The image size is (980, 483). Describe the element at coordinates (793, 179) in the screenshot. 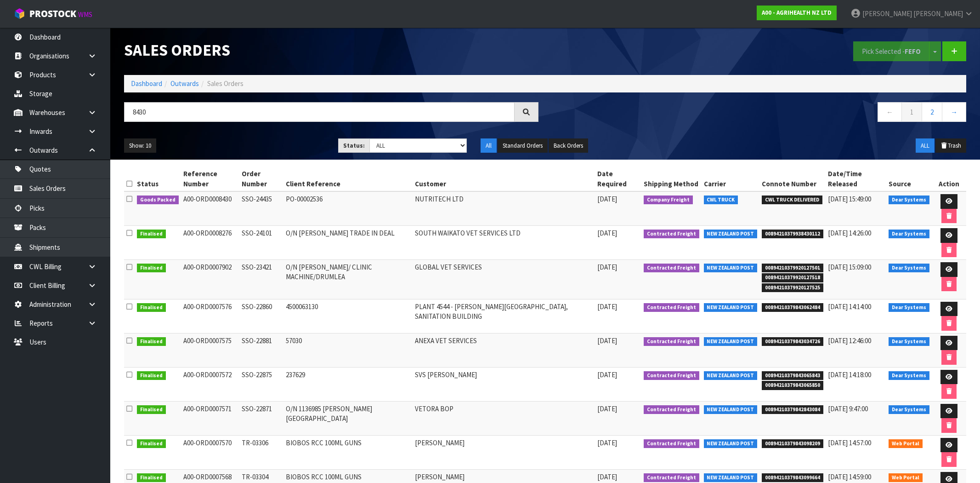

I see `th: Connote Number` at that location.